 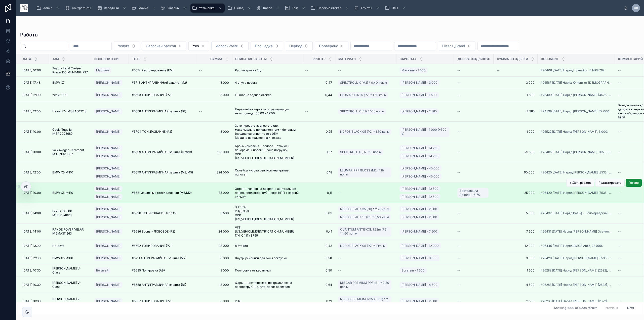 I want to click on span: #5681 Защитные стекла/пленки (М5/М2), so click(x=162, y=193).